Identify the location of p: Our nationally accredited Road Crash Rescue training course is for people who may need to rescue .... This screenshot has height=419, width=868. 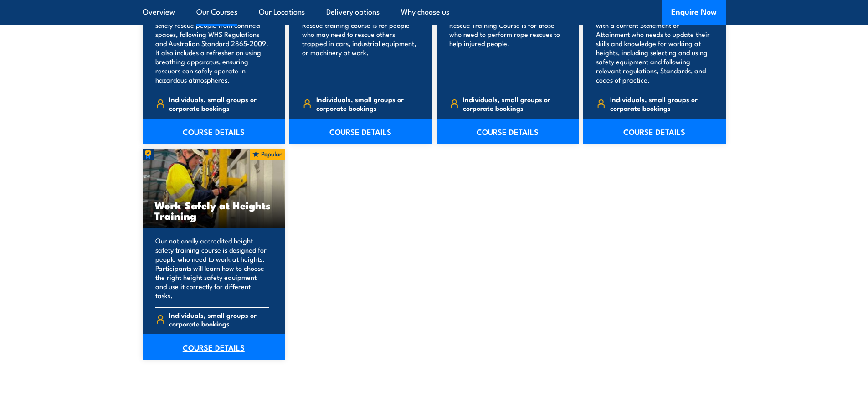
(359, 48).